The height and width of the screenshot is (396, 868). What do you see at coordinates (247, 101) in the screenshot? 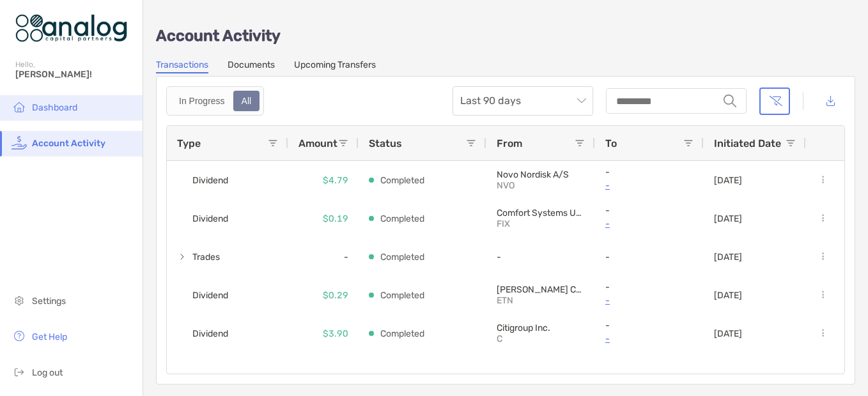
I see `div: All` at bounding box center [247, 101].